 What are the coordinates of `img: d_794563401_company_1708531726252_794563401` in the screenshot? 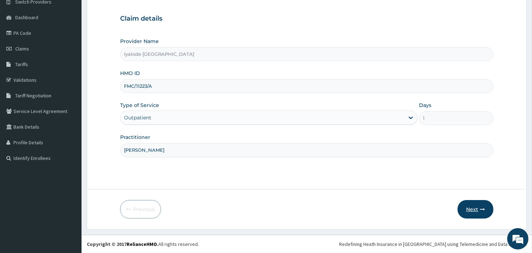 It's located at (21, 44).